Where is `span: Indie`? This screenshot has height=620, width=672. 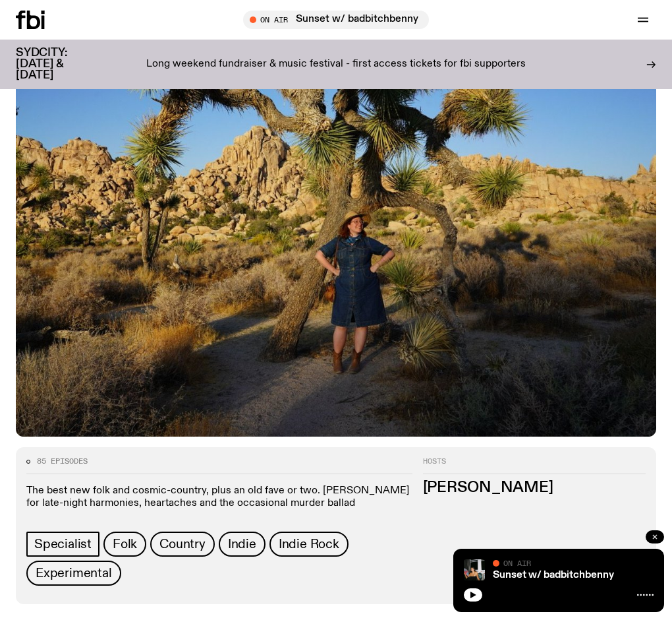 span: Indie is located at coordinates (242, 544).